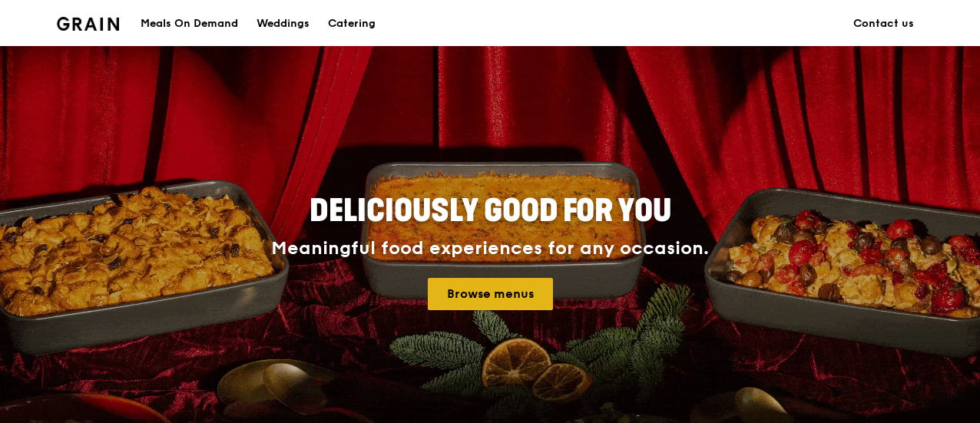  I want to click on a: Catering, so click(352, 24).